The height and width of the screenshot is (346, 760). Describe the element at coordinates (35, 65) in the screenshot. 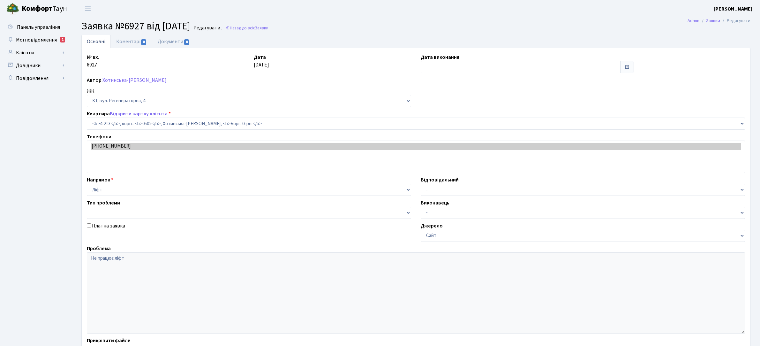

I see `a: Довідники` at that location.